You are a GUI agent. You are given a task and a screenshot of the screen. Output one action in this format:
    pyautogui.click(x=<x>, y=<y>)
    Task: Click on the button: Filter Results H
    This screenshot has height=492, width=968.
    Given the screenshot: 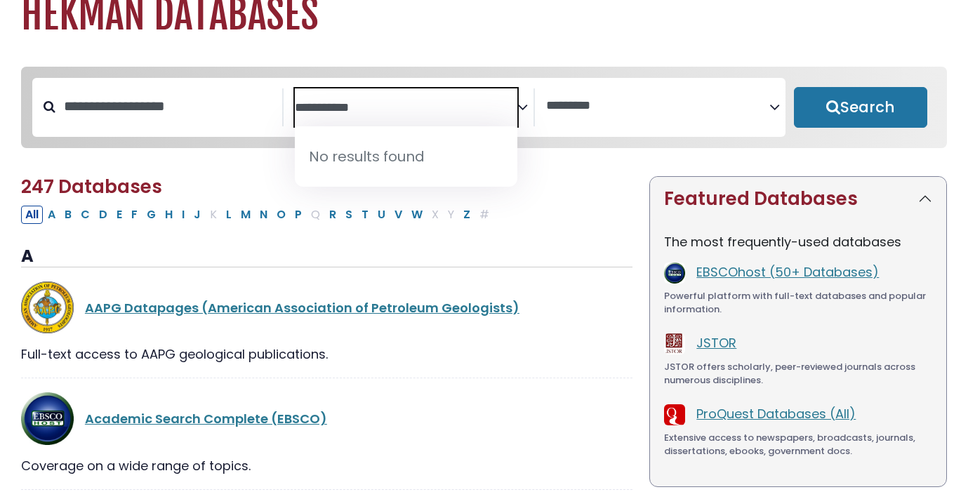 What is the action you would take?
    pyautogui.click(x=168, y=215)
    